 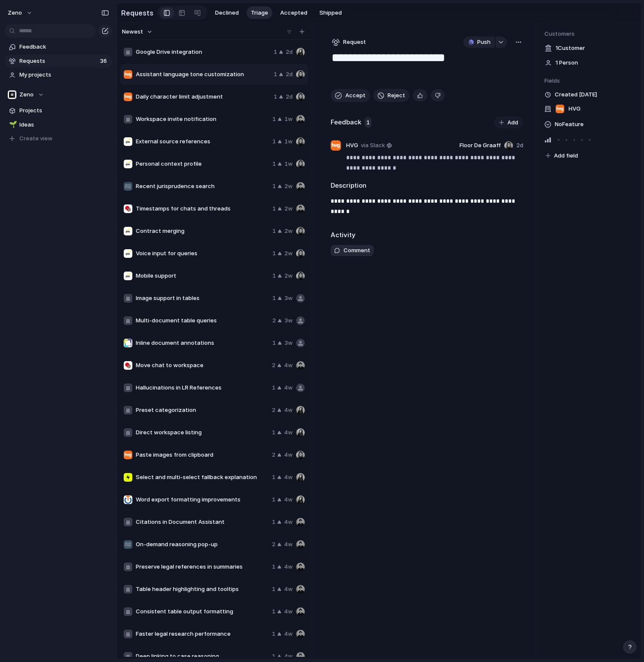 I want to click on span: Hallucinations in LR References, so click(x=202, y=388).